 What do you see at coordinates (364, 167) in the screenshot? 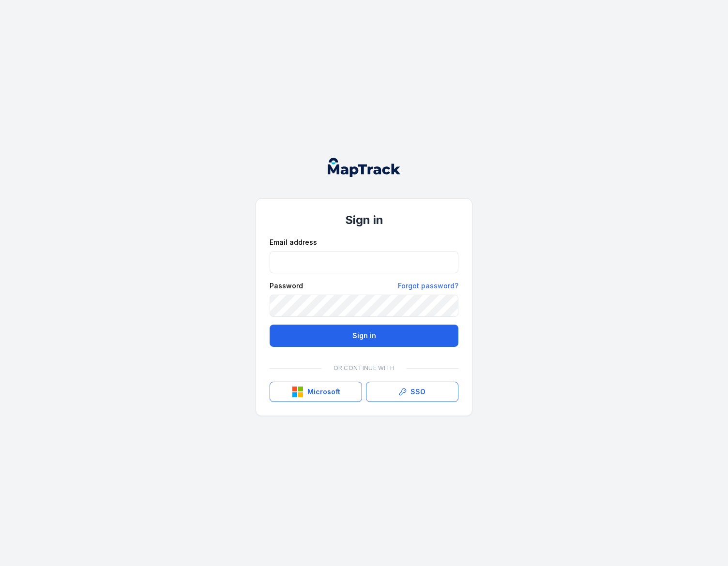
I see `nav: Global` at bounding box center [364, 167].